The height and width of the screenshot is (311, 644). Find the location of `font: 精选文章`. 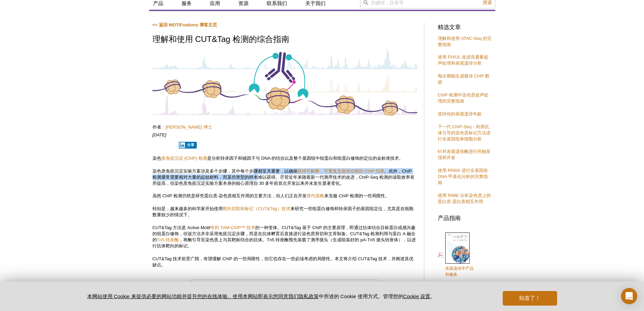

font: 精选文章 is located at coordinates (449, 27).